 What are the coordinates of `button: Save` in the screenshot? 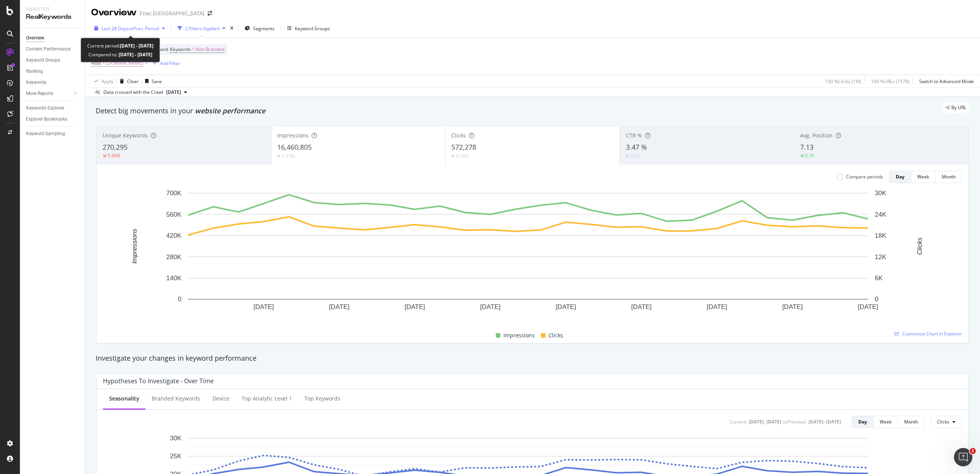 It's located at (152, 81).